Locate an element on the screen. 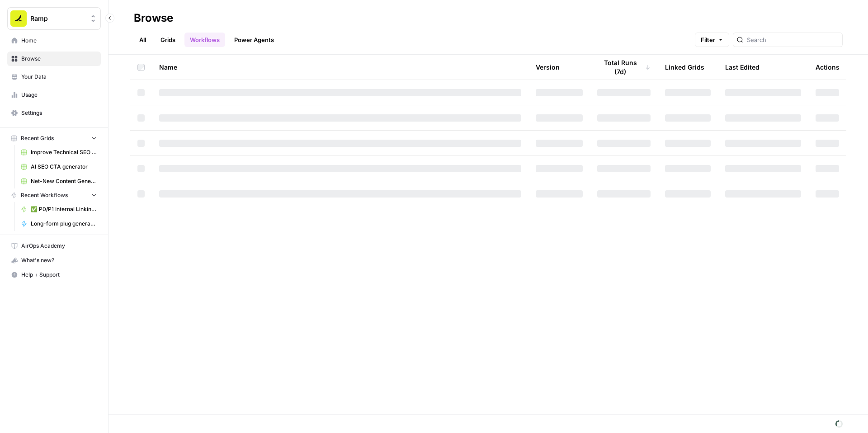 This screenshot has width=868, height=433. a: Power Agents is located at coordinates (254, 40).